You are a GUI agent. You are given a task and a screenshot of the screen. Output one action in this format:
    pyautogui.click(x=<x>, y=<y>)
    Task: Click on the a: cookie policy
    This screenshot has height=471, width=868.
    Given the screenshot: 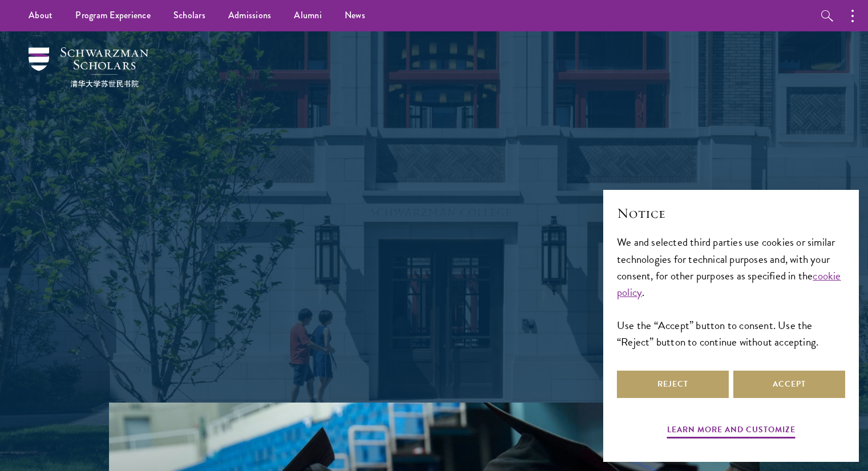 What is the action you would take?
    pyautogui.click(x=728, y=284)
    